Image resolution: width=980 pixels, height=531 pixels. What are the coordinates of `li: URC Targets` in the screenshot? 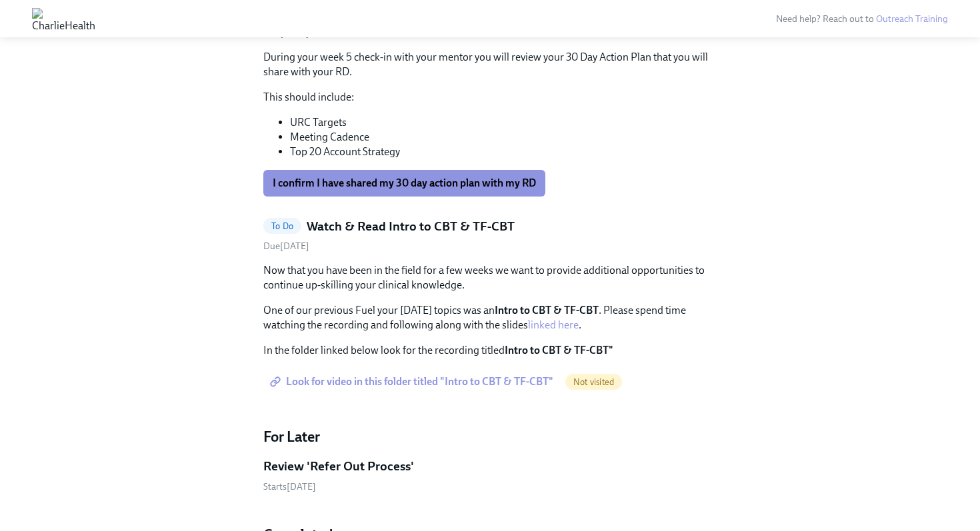 It's located at (504, 123).